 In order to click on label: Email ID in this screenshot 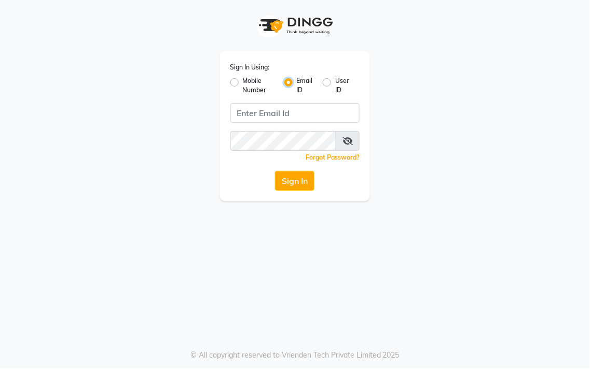, I will do `click(305, 86)`.